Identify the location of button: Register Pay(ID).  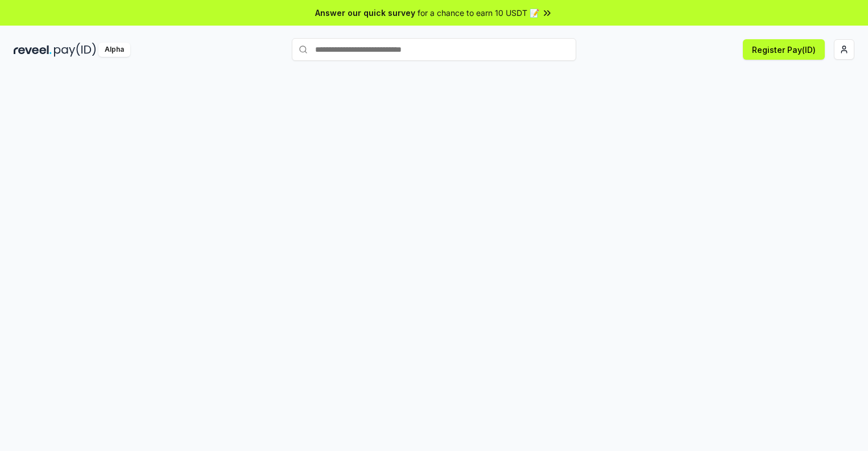
(784, 49).